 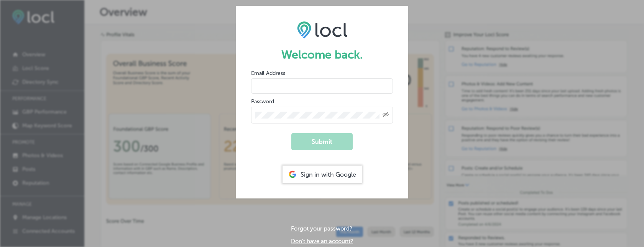 What do you see at coordinates (322, 241) in the screenshot?
I see `a: Don't have an account?` at bounding box center [322, 241].